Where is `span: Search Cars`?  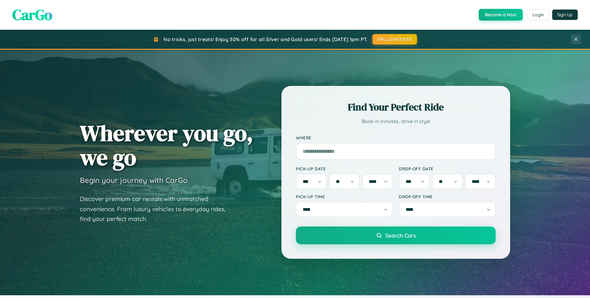
span: Search Cars is located at coordinates (401, 236).